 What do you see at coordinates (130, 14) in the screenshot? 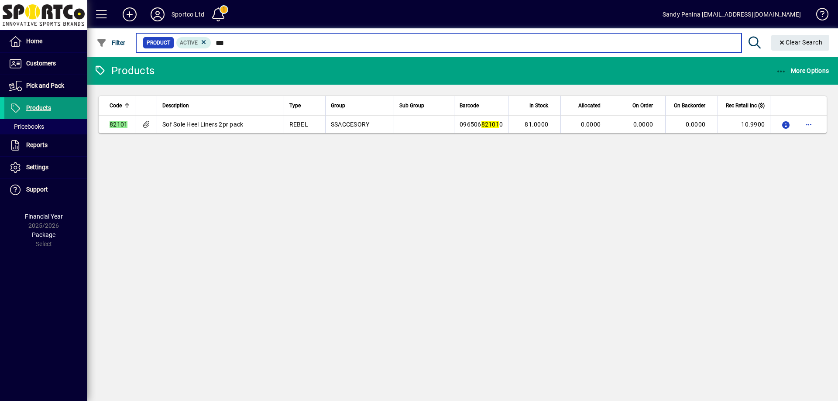
I see `button: Add` at bounding box center [130, 14].